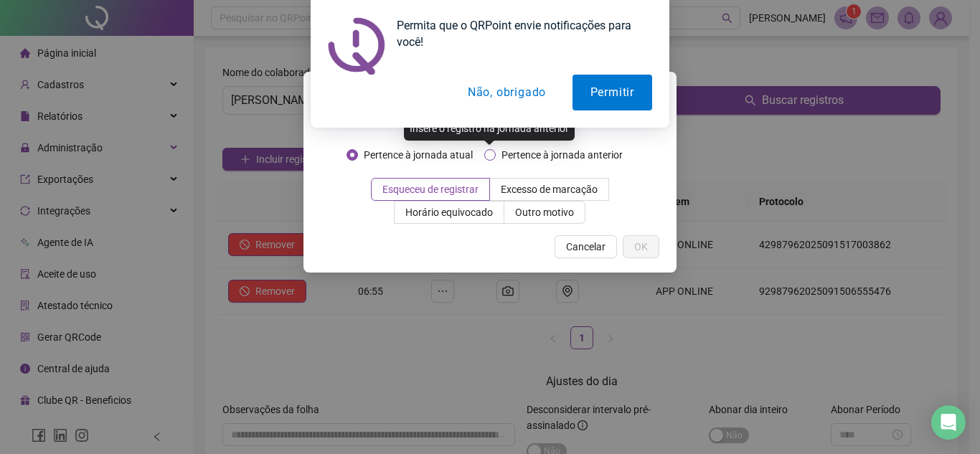 The image size is (980, 454). Describe the element at coordinates (641, 247) in the screenshot. I see `button: OK` at that location.